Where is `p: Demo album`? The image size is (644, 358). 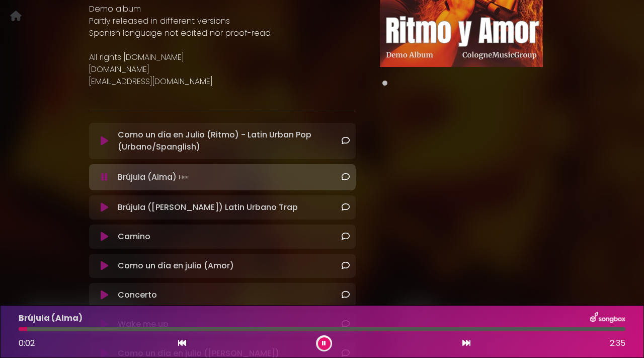 p: Demo album is located at coordinates (222, 9).